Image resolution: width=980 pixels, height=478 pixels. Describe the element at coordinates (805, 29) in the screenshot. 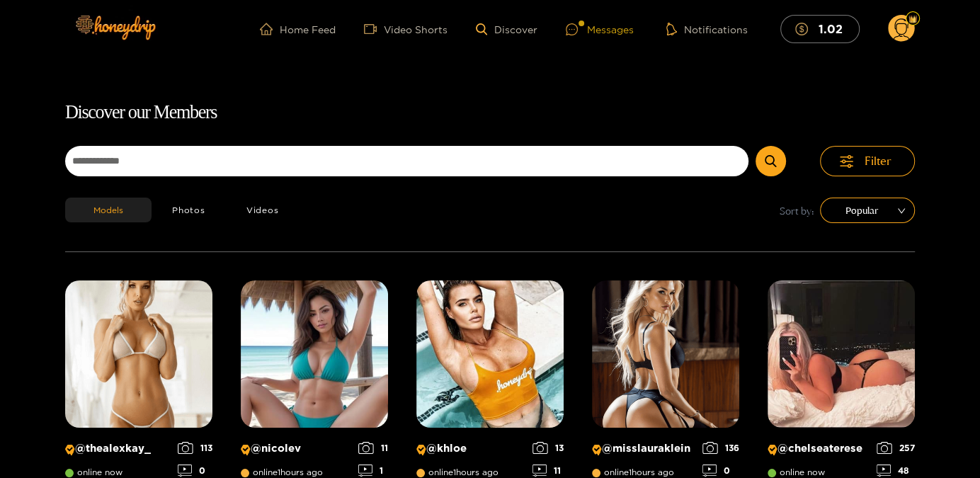

I see `span: dollar` at that location.